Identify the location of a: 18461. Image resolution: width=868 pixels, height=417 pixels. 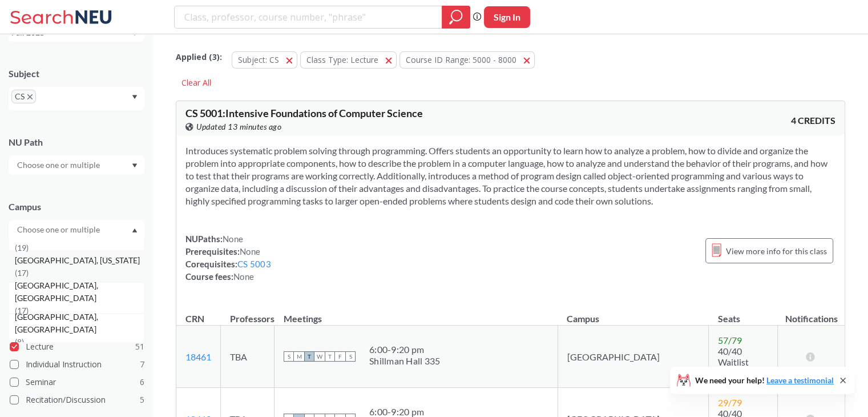
(198, 356).